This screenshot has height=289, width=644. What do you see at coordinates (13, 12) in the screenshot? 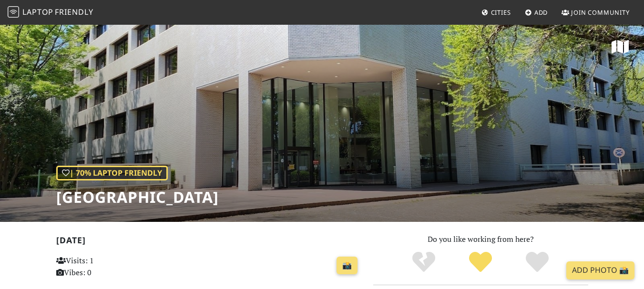
I see `img: LaptopFriendly` at bounding box center [13, 12].